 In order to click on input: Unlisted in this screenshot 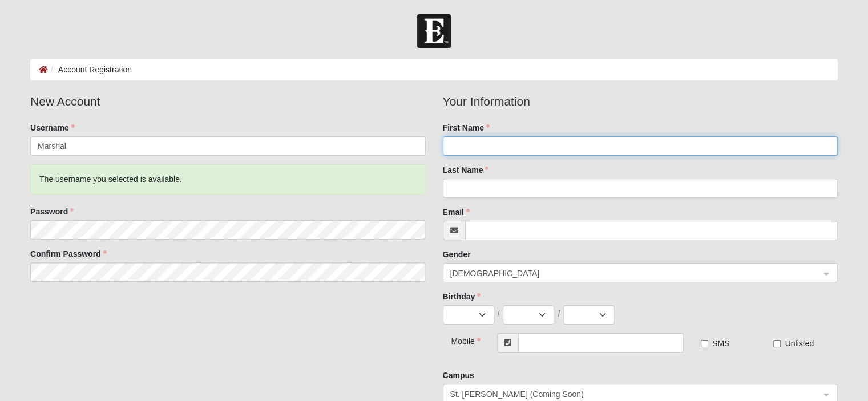, I will do `click(777, 343)`.